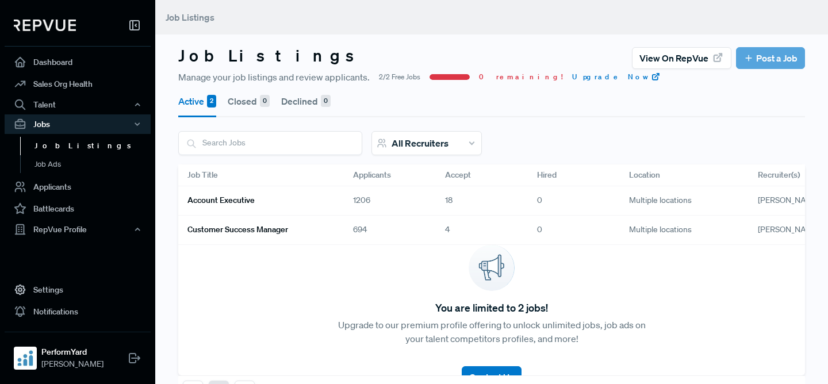 The height and width of the screenshot is (384, 828). I want to click on span: Contact Us, so click(492, 377).